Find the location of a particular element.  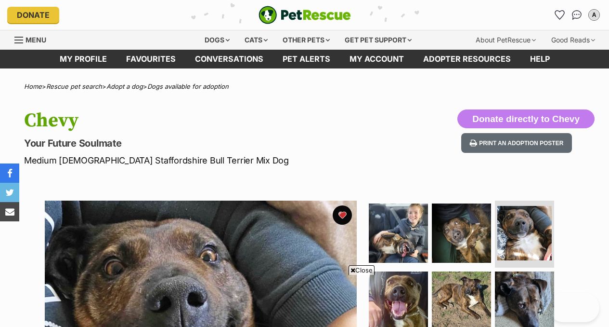

button: Print an adoption poster is located at coordinates (517, 143).